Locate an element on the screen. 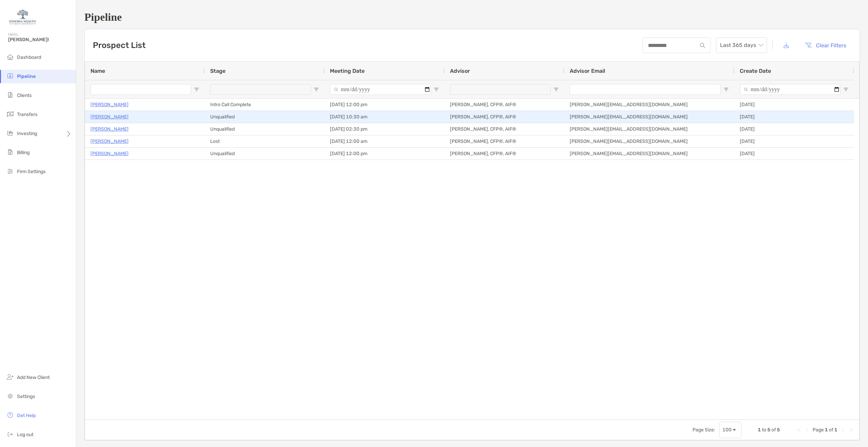 The image size is (868, 447). input: Name Filter Input is located at coordinates (141, 89).